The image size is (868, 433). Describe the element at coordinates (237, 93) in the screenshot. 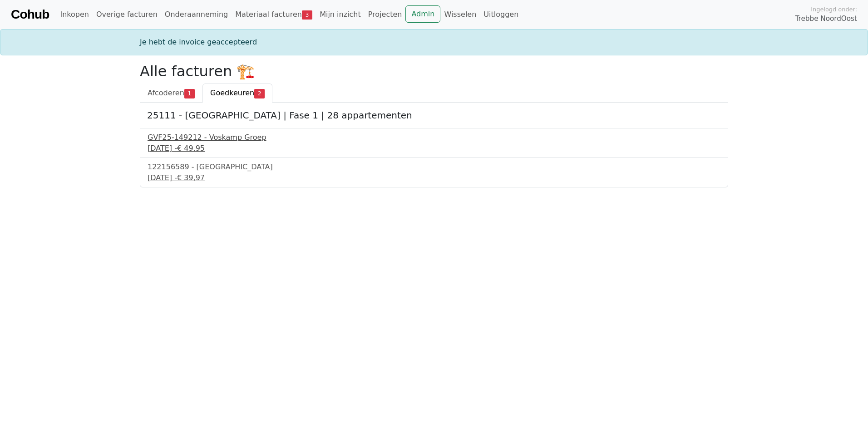

I see `a: Goedkeuren2` at that location.